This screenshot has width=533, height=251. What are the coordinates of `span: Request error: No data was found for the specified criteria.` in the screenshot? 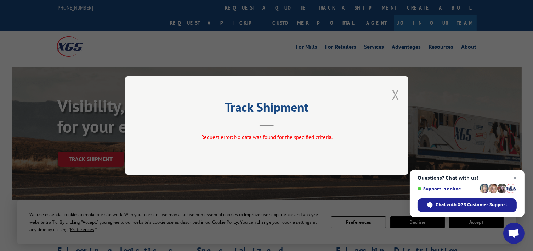 It's located at (267, 137).